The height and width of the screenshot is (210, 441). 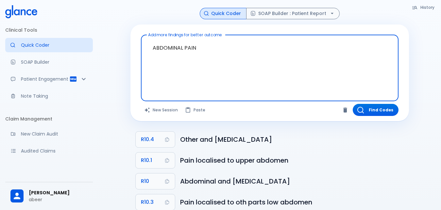 What do you see at coordinates (49, 96) in the screenshot?
I see `a: Advanced note-taking` at bounding box center [49, 96].